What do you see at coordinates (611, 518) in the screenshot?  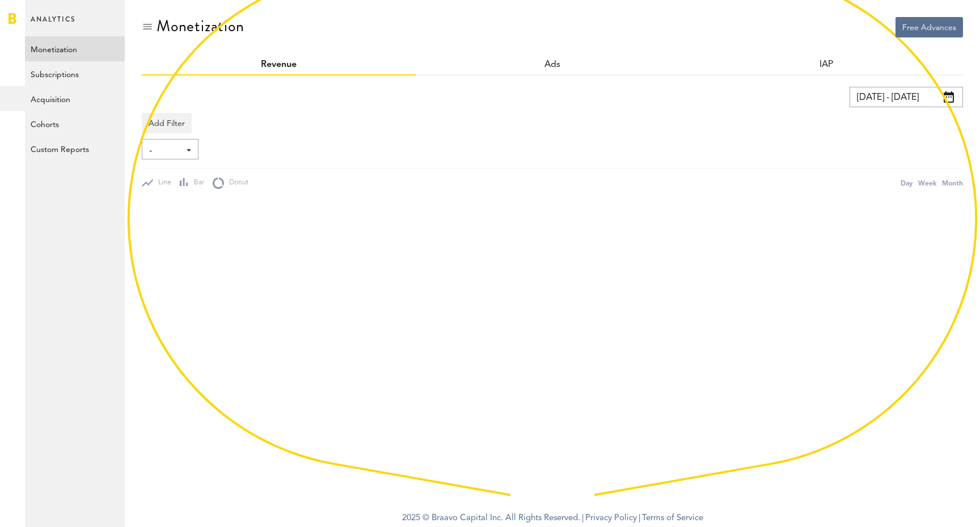 I see `a: Privacy Policy` at bounding box center [611, 518].